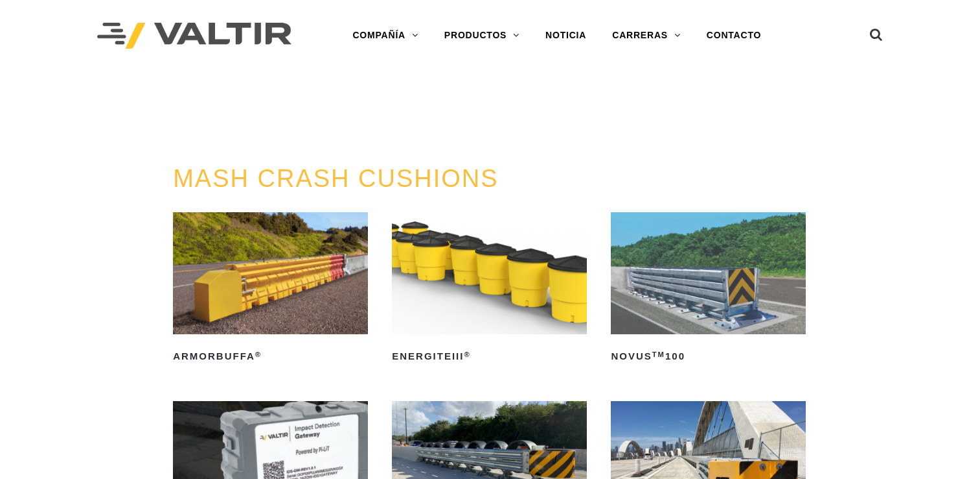  What do you see at coordinates (385, 35) in the screenshot?
I see `a: COMPAÑÍA` at bounding box center [385, 35].